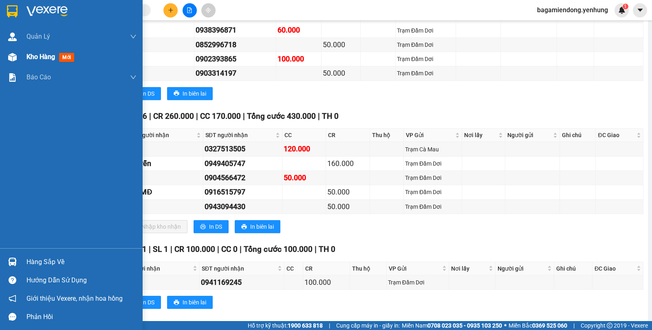 The image size is (652, 330). I want to click on th: CR, so click(326, 269).